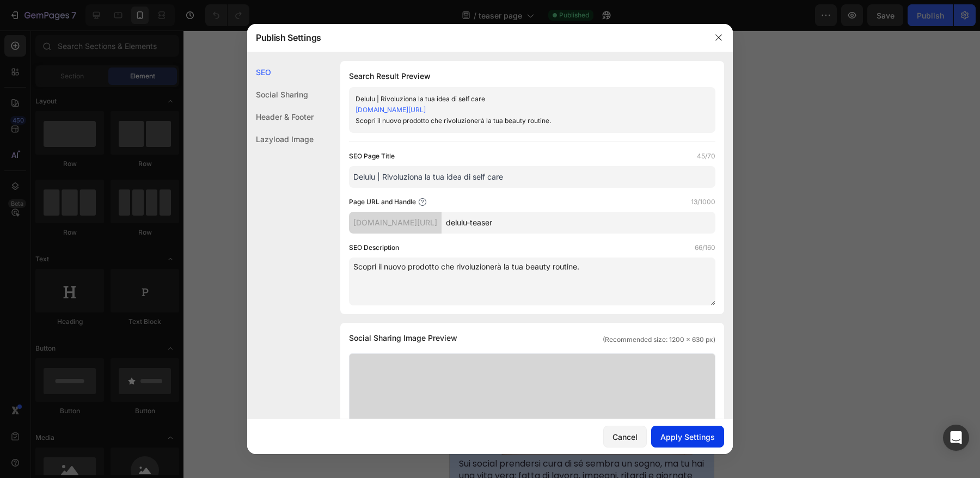 The width and height of the screenshot is (980, 478). I want to click on button: Apply Settings, so click(687, 436).